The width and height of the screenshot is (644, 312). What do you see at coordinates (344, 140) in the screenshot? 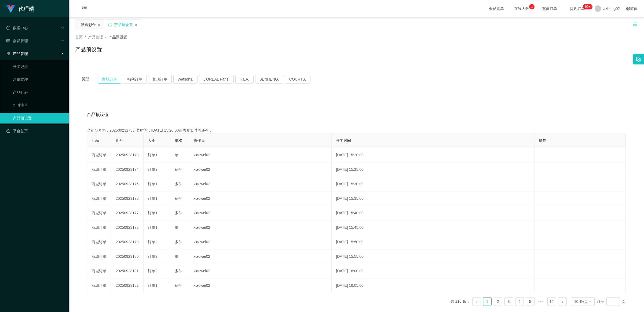
I see `span: 开奖时间` at bounding box center [344, 140].